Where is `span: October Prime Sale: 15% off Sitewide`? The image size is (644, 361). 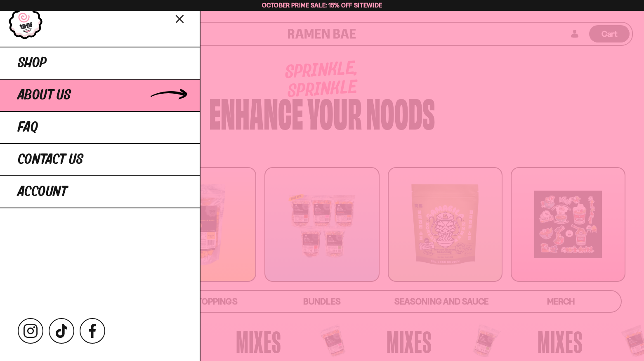 span: October Prime Sale: 15% off Sitewide is located at coordinates (322, 5).